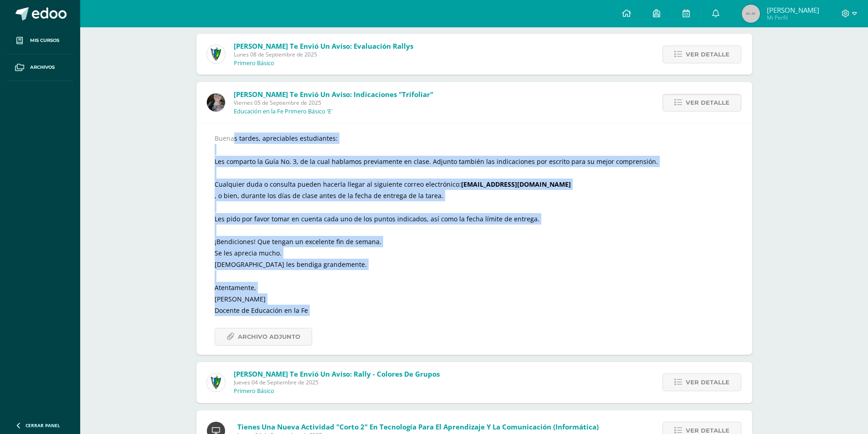 This screenshot has height=434, width=868. What do you see at coordinates (43, 68) in the screenshot?
I see `span: Archivos` at bounding box center [43, 68].